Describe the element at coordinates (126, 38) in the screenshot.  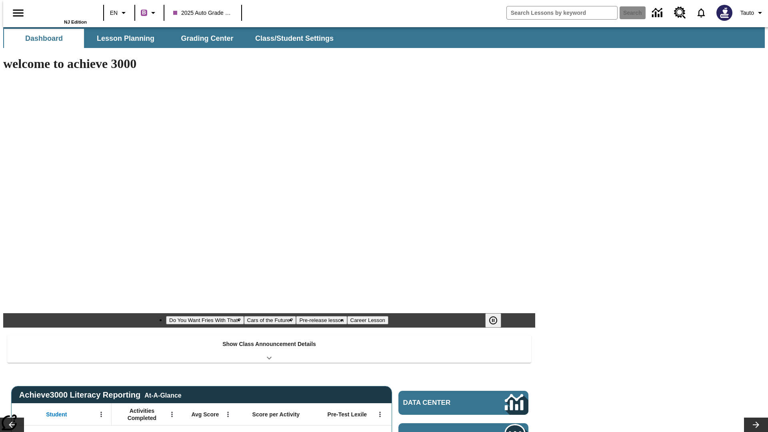
I see `button: Lesson Planning` at that location.